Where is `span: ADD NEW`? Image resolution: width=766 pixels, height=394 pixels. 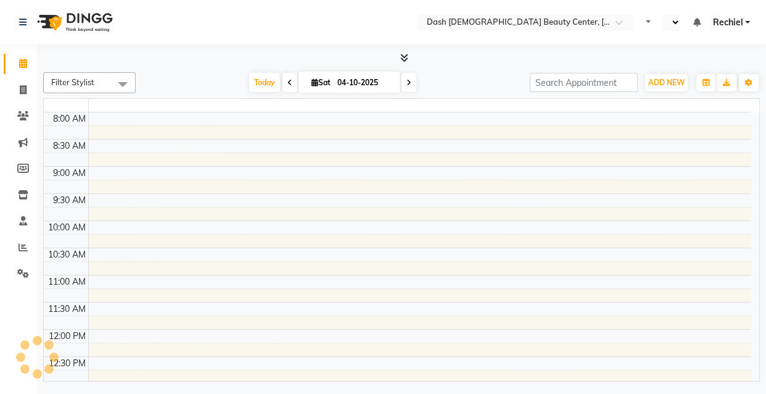
span: ADD NEW is located at coordinates (666, 82).